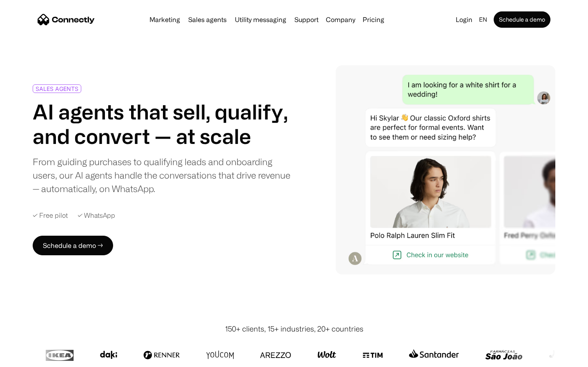 The image size is (588, 367). Describe the element at coordinates (306, 19) in the screenshot. I see `a: Support` at that location.